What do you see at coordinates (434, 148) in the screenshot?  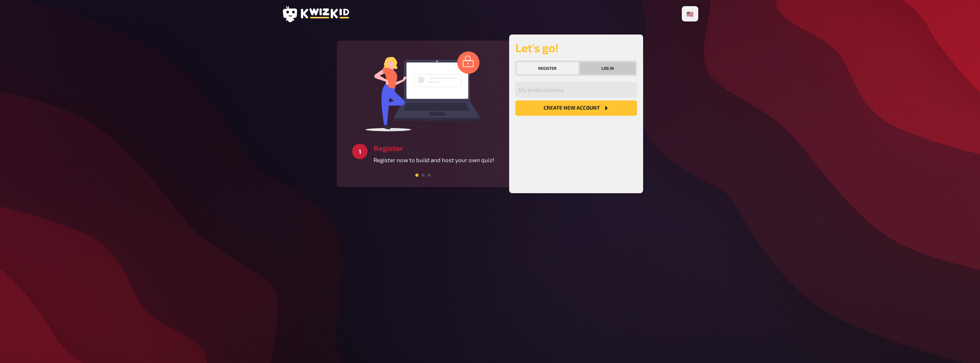 I see `h3: Register` at bounding box center [434, 148].